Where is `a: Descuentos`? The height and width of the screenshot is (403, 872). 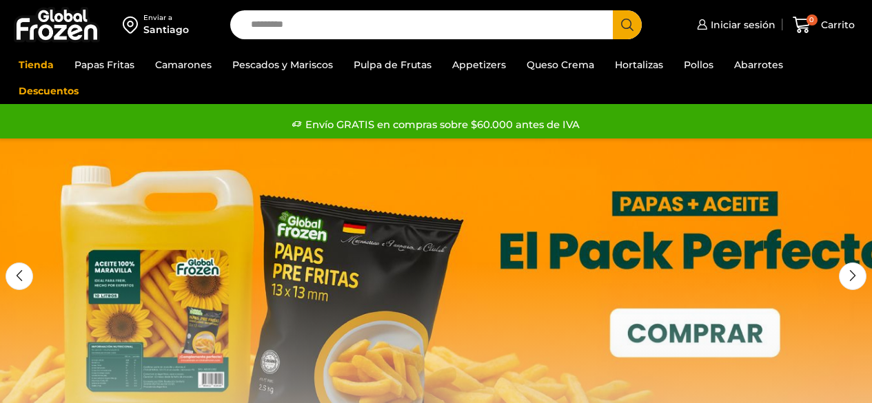 a: Descuentos is located at coordinates (48, 91).